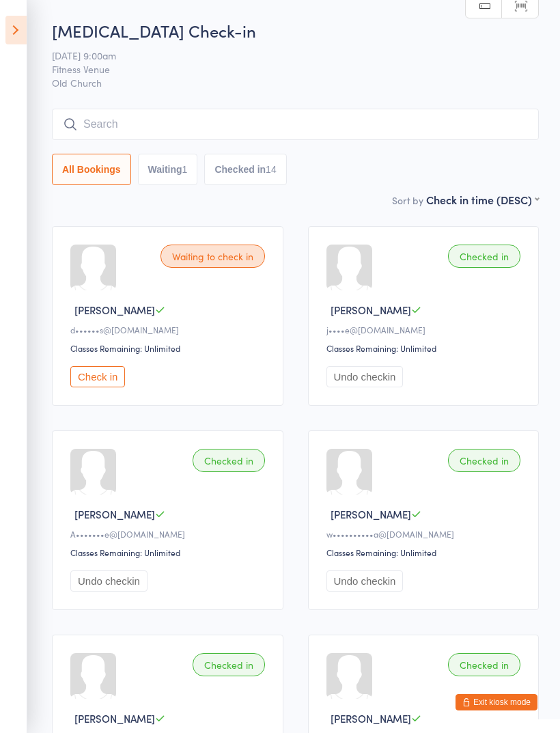 Image resolution: width=560 pixels, height=733 pixels. I want to click on button: Check in, so click(98, 377).